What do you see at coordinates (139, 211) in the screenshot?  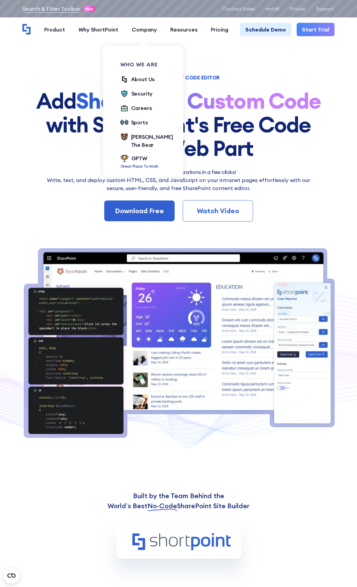 I see `div: Download Free` at bounding box center [139, 211].